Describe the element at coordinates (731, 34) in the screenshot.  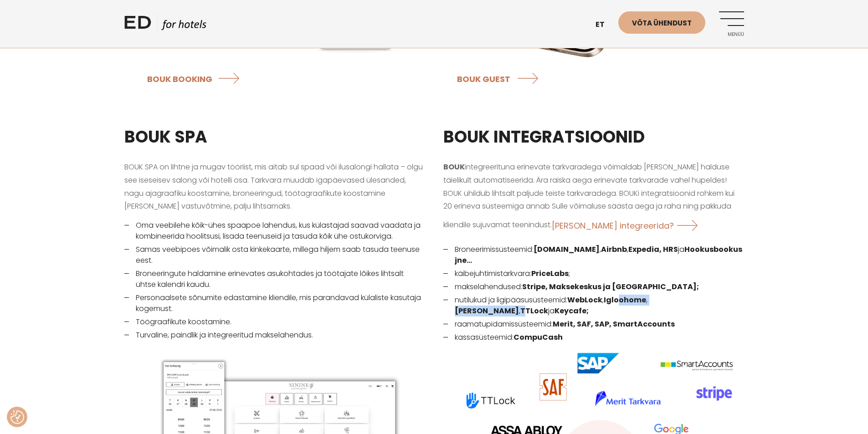
I see `span: Menüü` at that location.